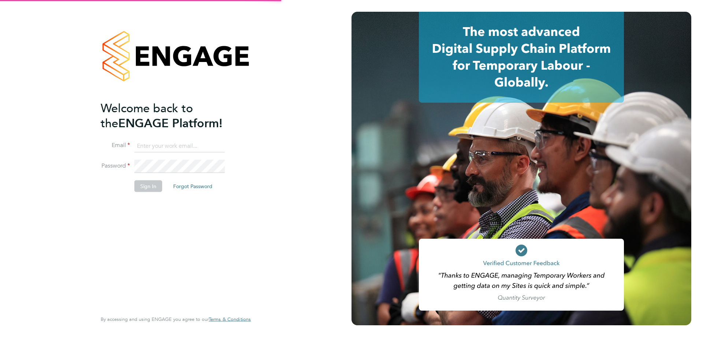 This screenshot has width=703, height=337. Describe the element at coordinates (176, 319) in the screenshot. I see `span: By accessing and using ENGAGE you agree to our` at that location.